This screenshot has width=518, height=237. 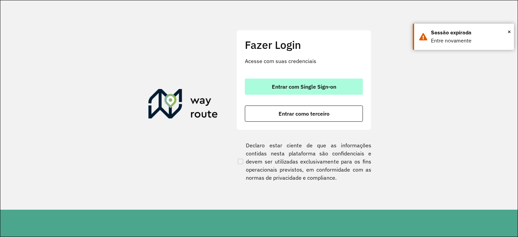 I want to click on div: Sessão expirada, so click(x=470, y=33).